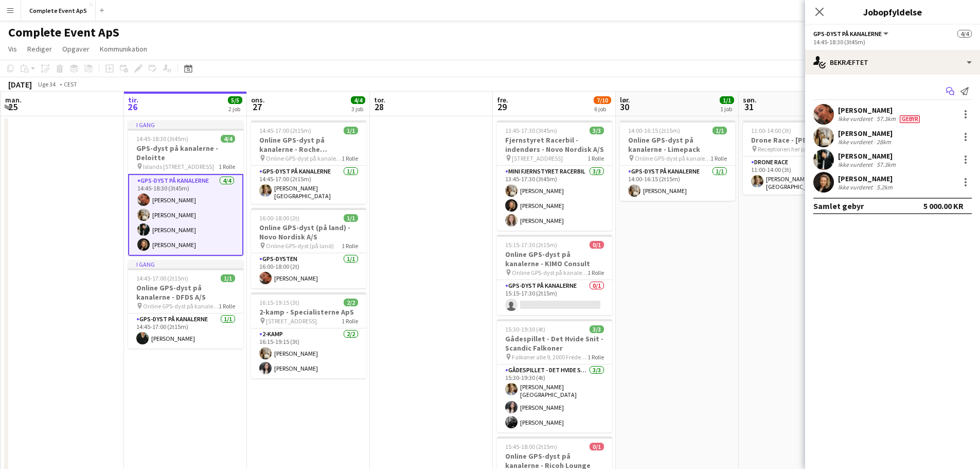  What do you see at coordinates (13, 100) in the screenshot?
I see `span: man.` at bounding box center [13, 100].